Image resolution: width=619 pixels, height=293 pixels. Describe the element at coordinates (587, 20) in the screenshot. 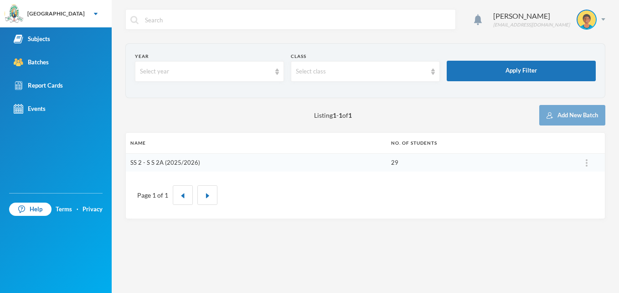

I see `img: STUDENT` at that location.